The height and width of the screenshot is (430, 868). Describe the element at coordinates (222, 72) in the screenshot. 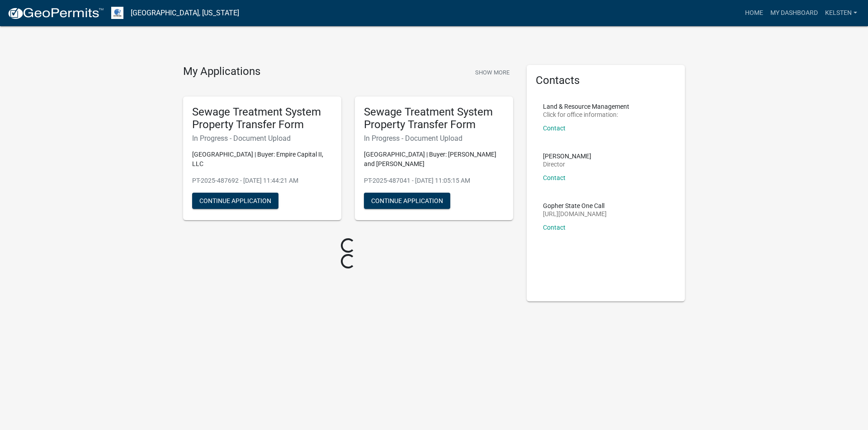

I see `h4: My Applications` at that location.